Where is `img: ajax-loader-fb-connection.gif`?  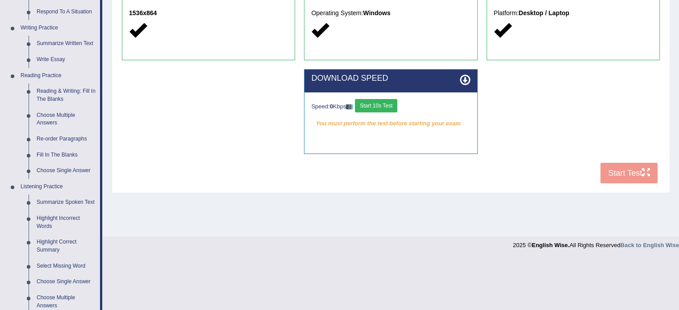
img: ajax-loader-fb-connection.gif is located at coordinates (350, 107).